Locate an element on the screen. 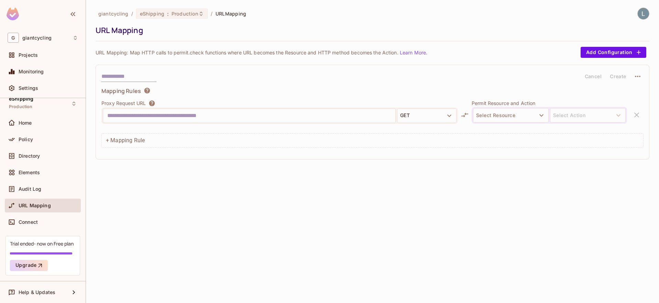  p: Permit Resource and Action is located at coordinates (549, 103).